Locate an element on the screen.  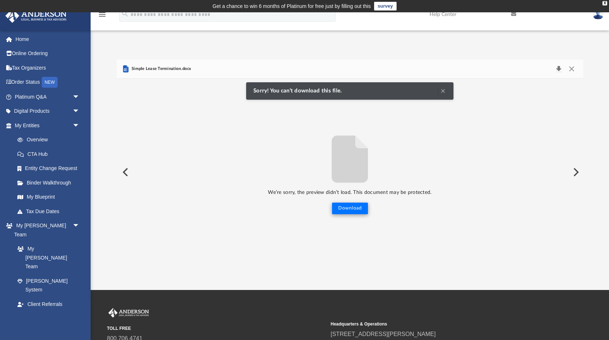
a: survey is located at coordinates (385, 6).